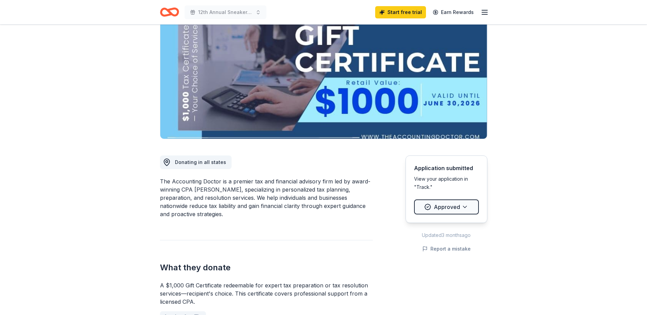  Describe the element at coordinates (225, 12) in the screenshot. I see `span: 12th Annual Sneaker Ball` at that location.